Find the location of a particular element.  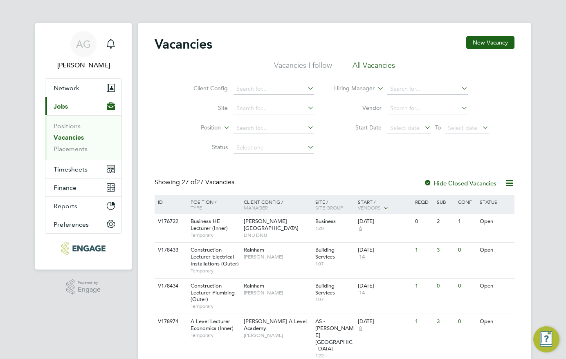

a: Vacancies is located at coordinates (69, 137).